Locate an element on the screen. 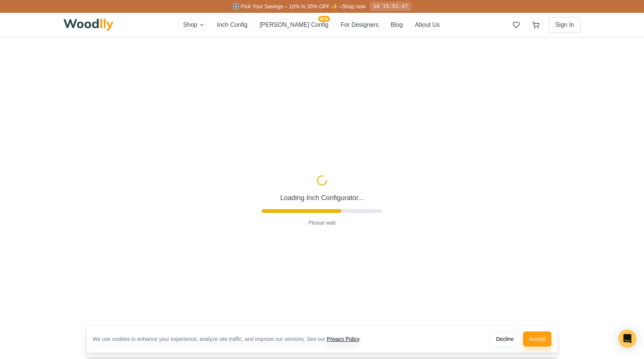 The width and height of the screenshot is (644, 359). button: Sign In is located at coordinates (565, 25).